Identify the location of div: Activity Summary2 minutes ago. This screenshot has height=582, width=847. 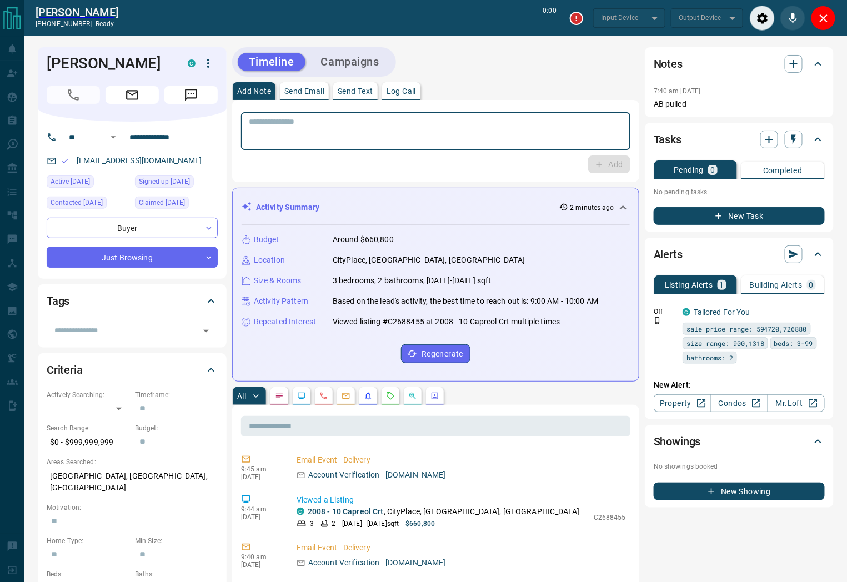
(436, 207).